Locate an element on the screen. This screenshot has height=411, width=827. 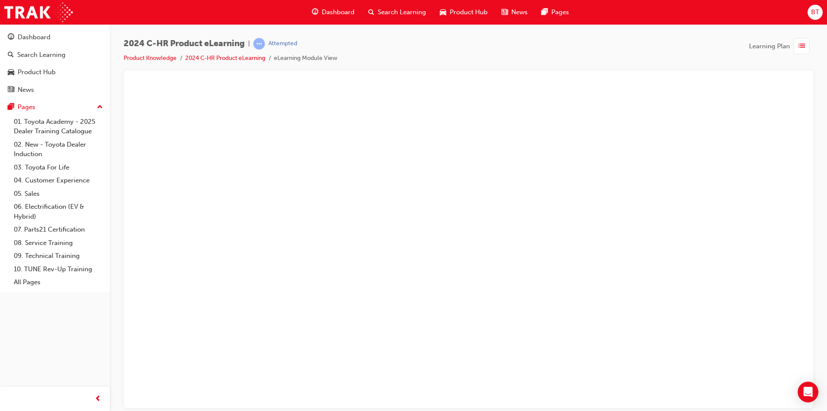
button: Pages is located at coordinates (55, 107).